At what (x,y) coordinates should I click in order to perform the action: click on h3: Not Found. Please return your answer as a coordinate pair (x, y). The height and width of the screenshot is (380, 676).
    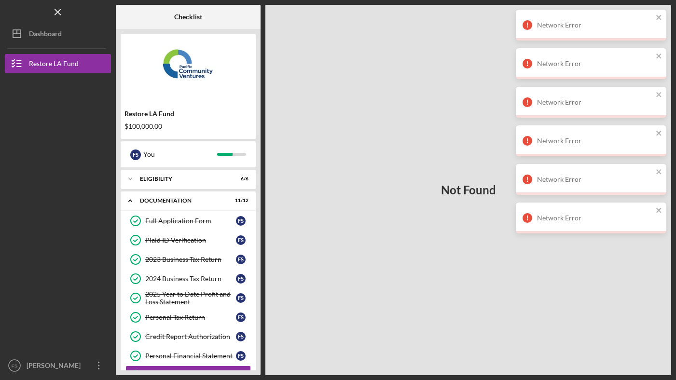
    Looking at the image, I should click on (469, 190).